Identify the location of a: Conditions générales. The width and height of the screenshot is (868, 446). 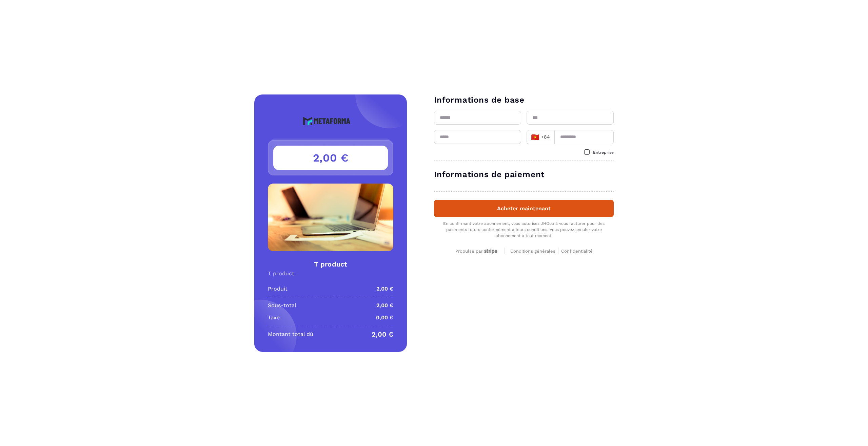
(534, 251).